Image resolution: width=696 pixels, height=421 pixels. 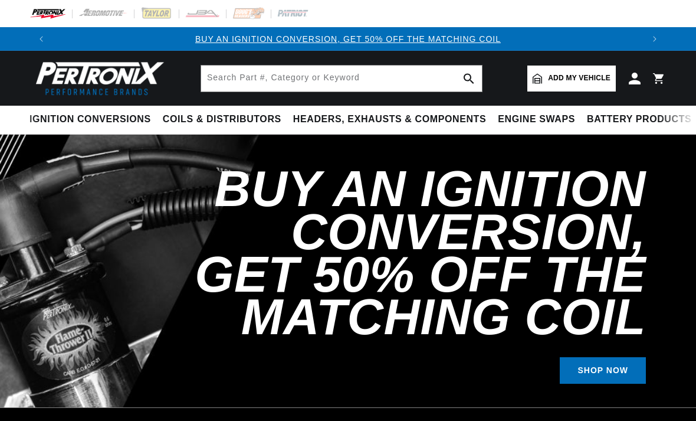 What do you see at coordinates (579, 78) in the screenshot?
I see `span: Add my vehicle` at bounding box center [579, 78].